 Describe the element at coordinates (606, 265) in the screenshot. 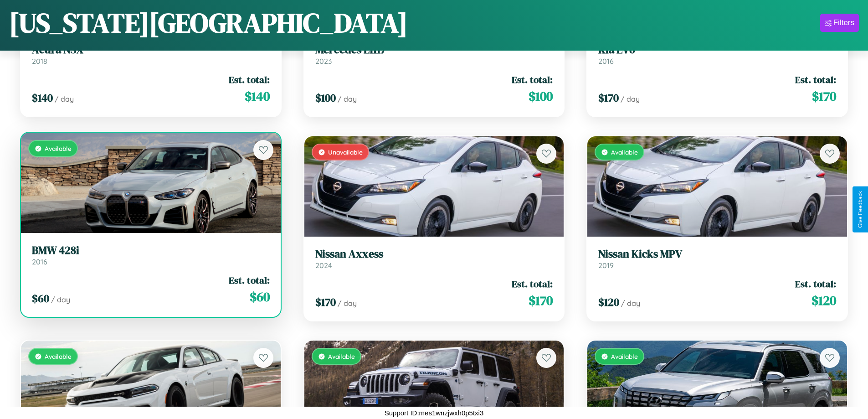

I see `span: 2019` at that location.